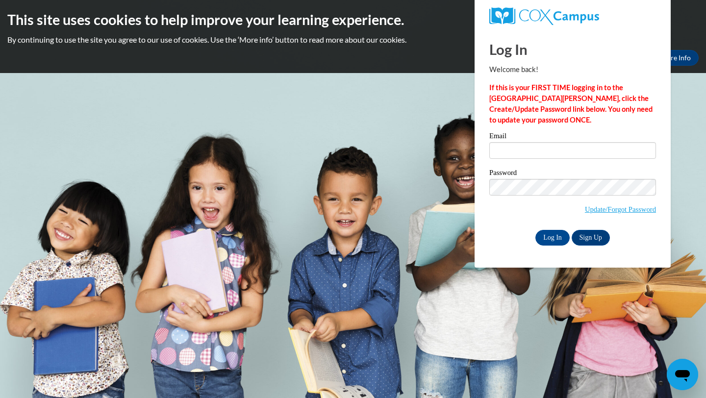 The image size is (706, 398). I want to click on h1: Log In, so click(572, 49).